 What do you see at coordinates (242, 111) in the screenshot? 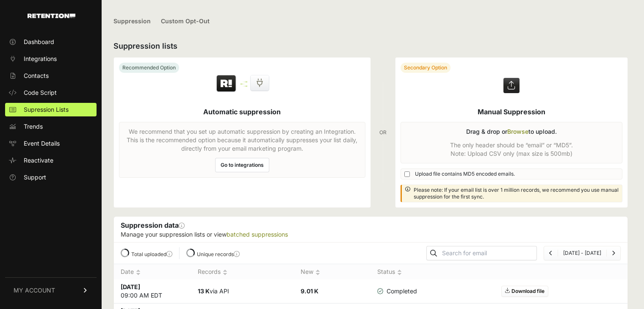
I see `h5: Automatic suppression` at bounding box center [242, 111].